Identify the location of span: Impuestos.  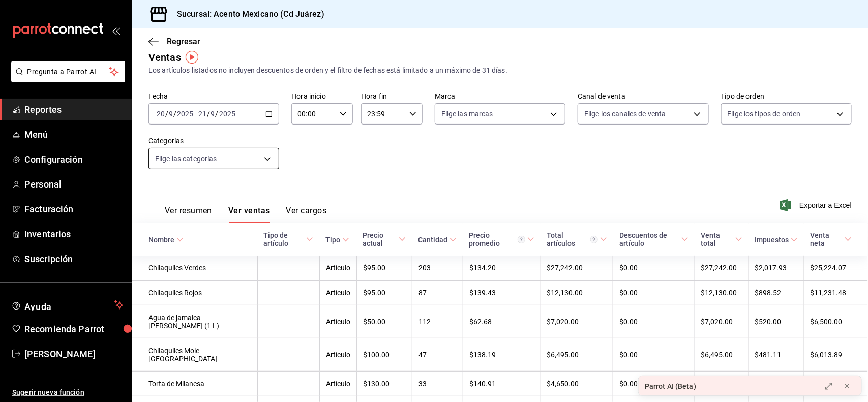
(776, 240).